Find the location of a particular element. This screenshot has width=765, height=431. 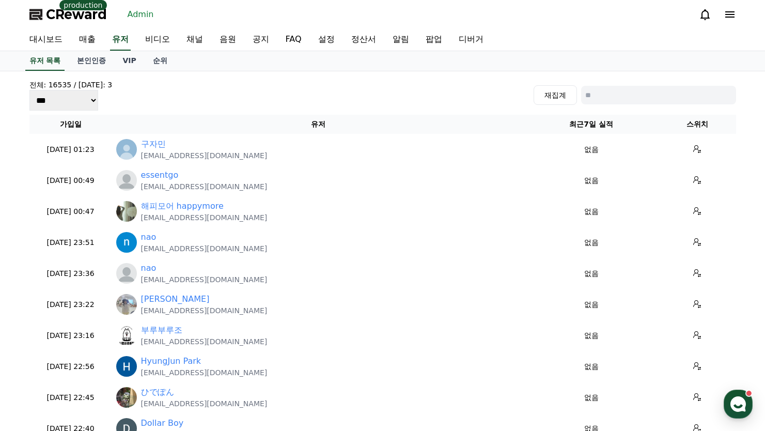

a: ひでぽん is located at coordinates (158, 392).